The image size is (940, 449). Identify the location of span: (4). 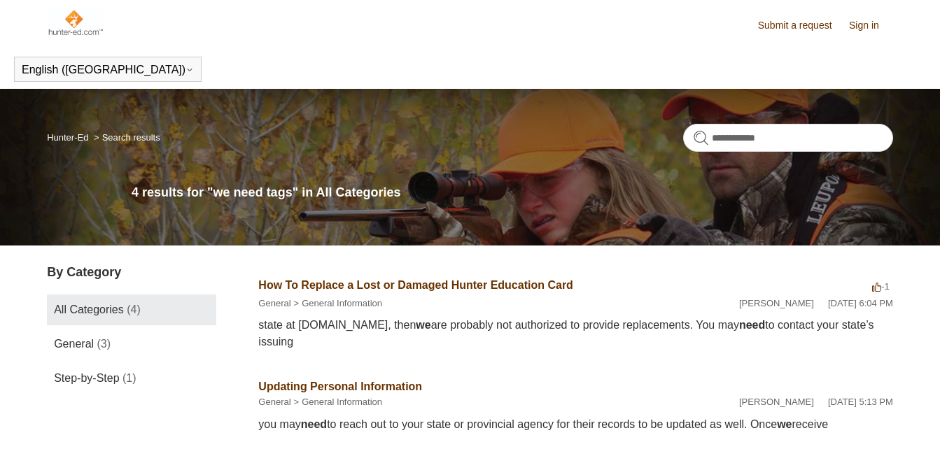
(134, 309).